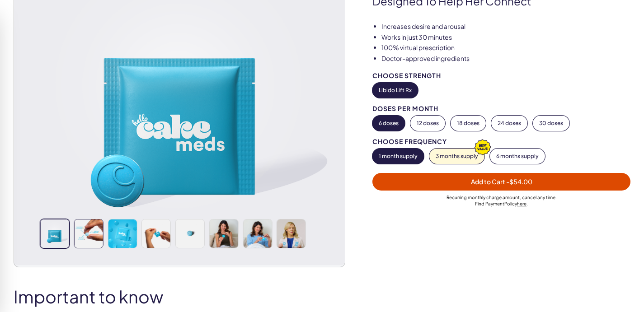 This screenshot has width=644, height=312. I want to click on h2: Important to know, so click(322, 296).